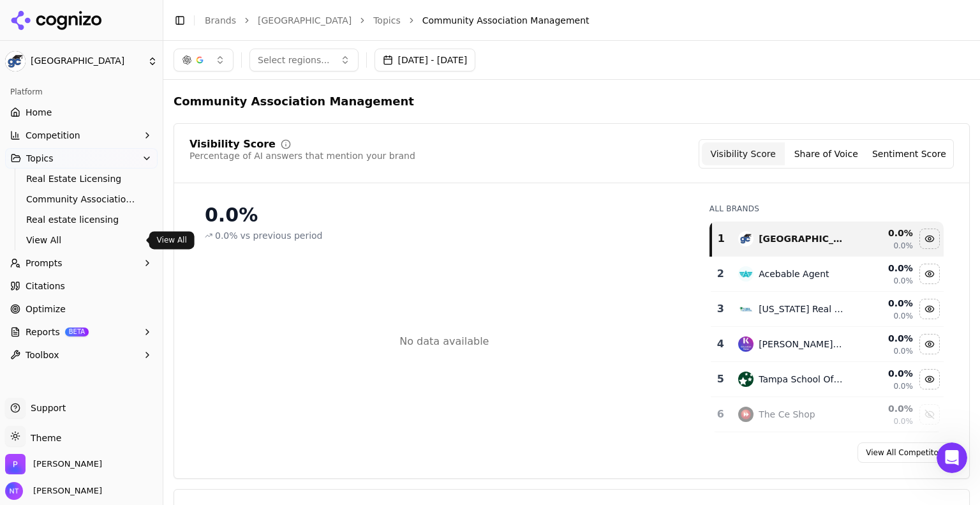 This screenshot has height=505, width=980. I want to click on div: 5, so click(721, 379).